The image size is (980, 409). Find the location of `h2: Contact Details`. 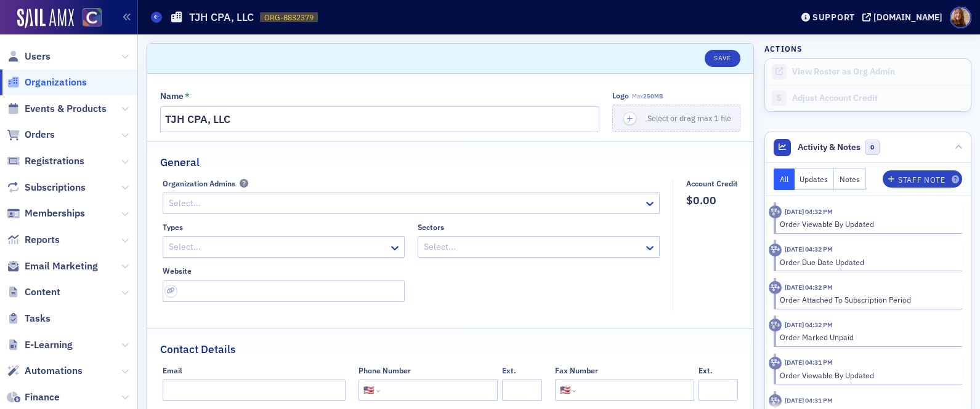

h2: Contact Details is located at coordinates (197, 350).